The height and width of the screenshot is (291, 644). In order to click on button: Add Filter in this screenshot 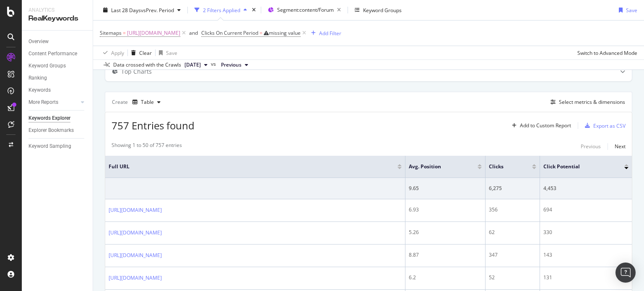, I will do `click(325, 33)`.